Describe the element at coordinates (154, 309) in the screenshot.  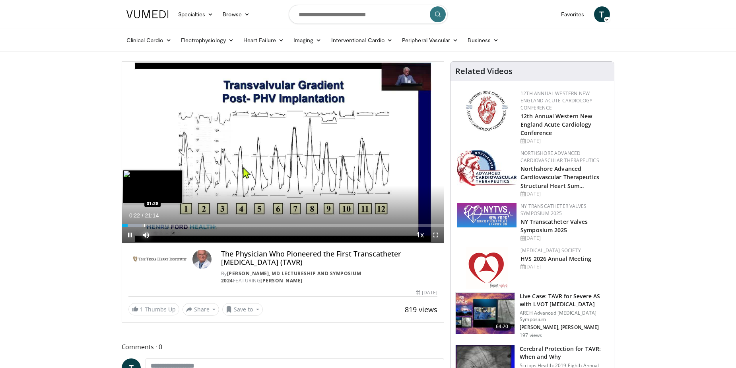
I see `a: 1 Thumbs Up` at that location.